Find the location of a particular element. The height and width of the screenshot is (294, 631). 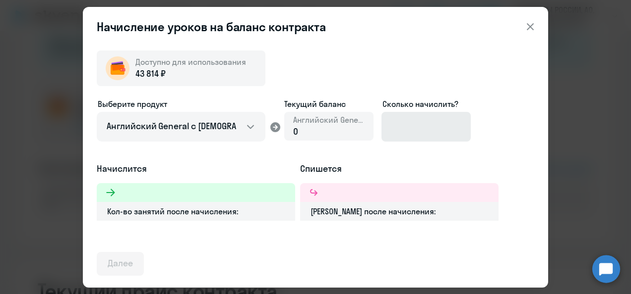

button: Далее is located at coordinates (120, 264).